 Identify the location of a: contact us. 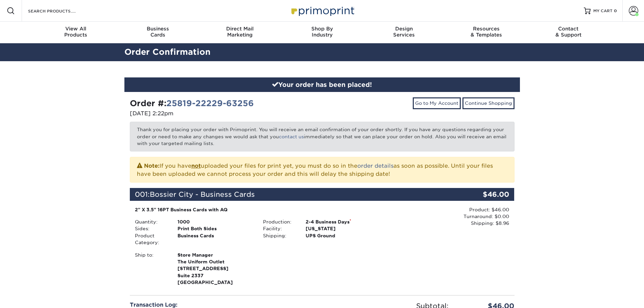
(291, 137).